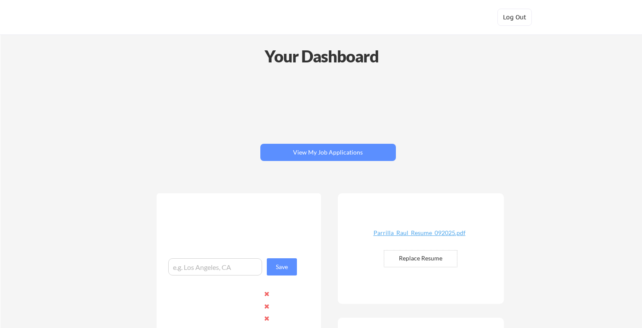  What do you see at coordinates (215, 267) in the screenshot?
I see `input: e.g. Los Angeles, CA` at bounding box center [215, 267].